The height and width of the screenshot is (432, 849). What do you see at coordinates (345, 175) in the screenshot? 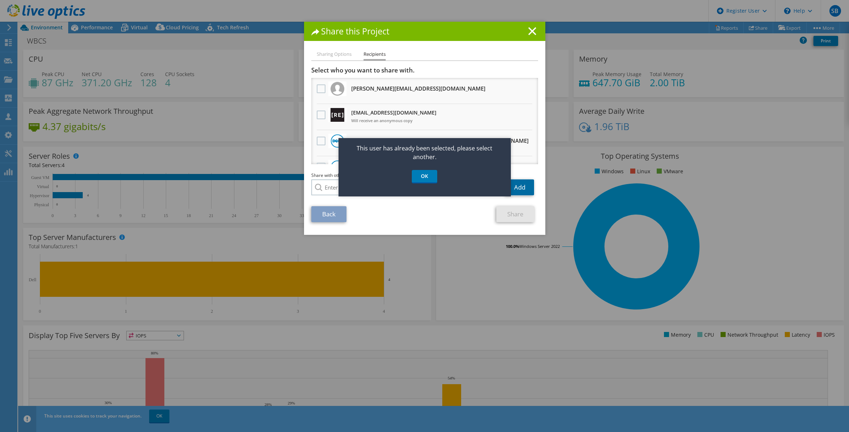
I see `span: Share with other Live Optics users` at bounding box center [345, 175].